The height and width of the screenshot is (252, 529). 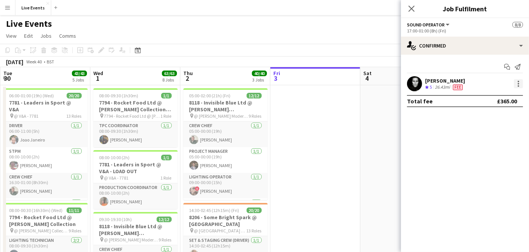 I want to click on span: 06:00-01:00 (19h) (Wed), so click(x=32, y=95).